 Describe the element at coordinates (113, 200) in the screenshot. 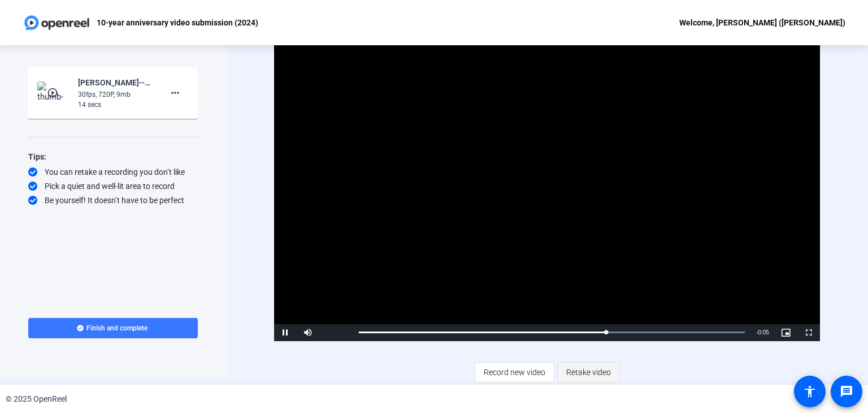

I see `div: Be yourself! It doesn’t have to be perfect` at that location.